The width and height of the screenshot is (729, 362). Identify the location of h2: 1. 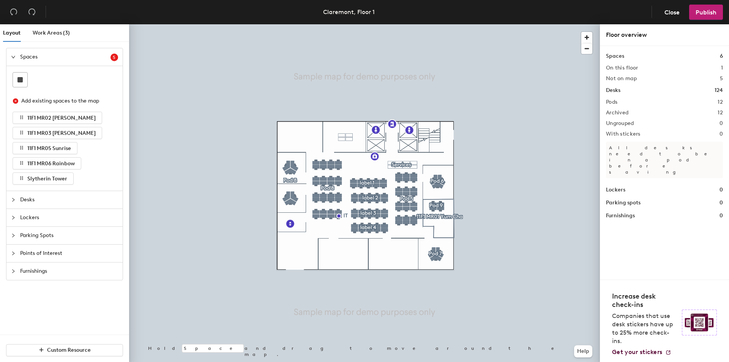
(722, 68).